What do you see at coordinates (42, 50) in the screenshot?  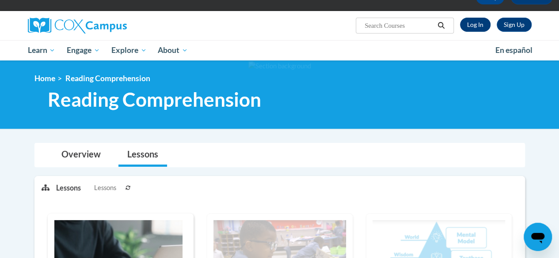 I see `a: Learn` at bounding box center [42, 50].